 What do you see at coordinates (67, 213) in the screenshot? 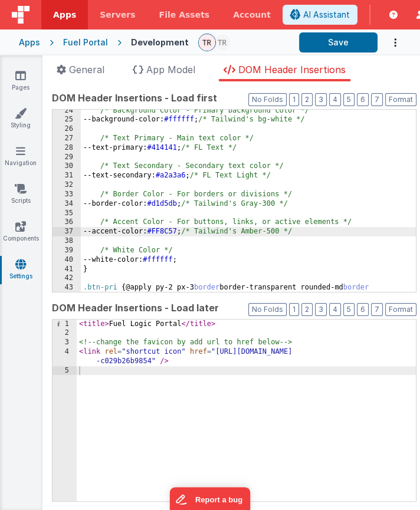
I see `div: 35` at bounding box center [67, 213].